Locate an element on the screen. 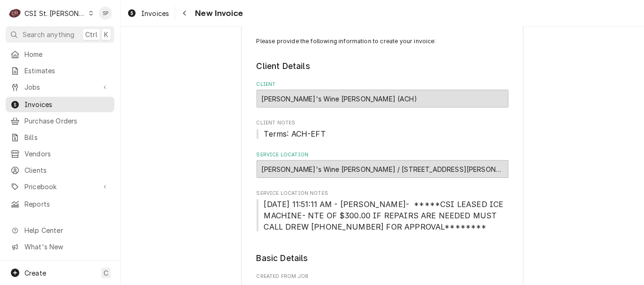  span: Purchase Orders is located at coordinates (67, 121).